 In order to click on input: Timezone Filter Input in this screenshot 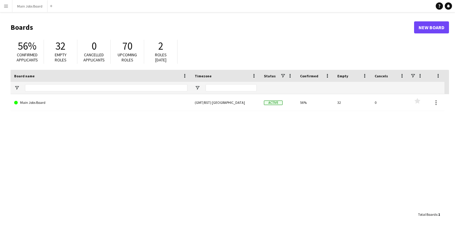, I will do `click(231, 88)`.